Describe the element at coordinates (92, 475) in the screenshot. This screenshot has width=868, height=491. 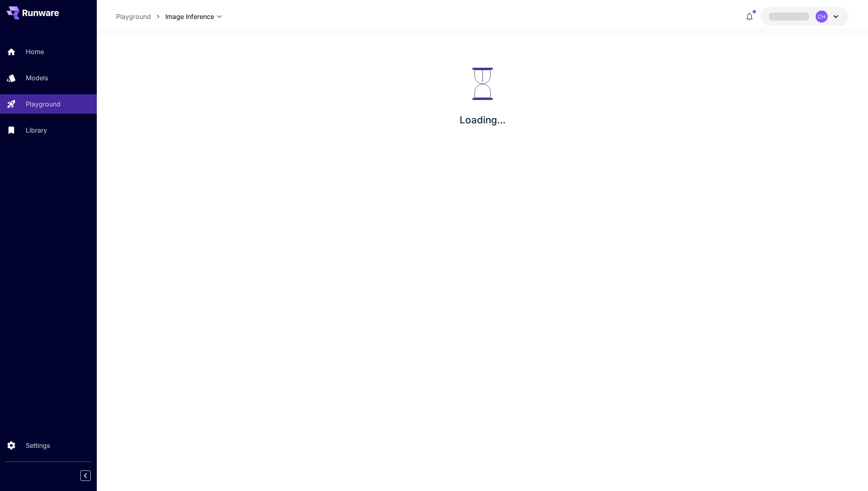
I see `div: Collapse sidebar` at that location.